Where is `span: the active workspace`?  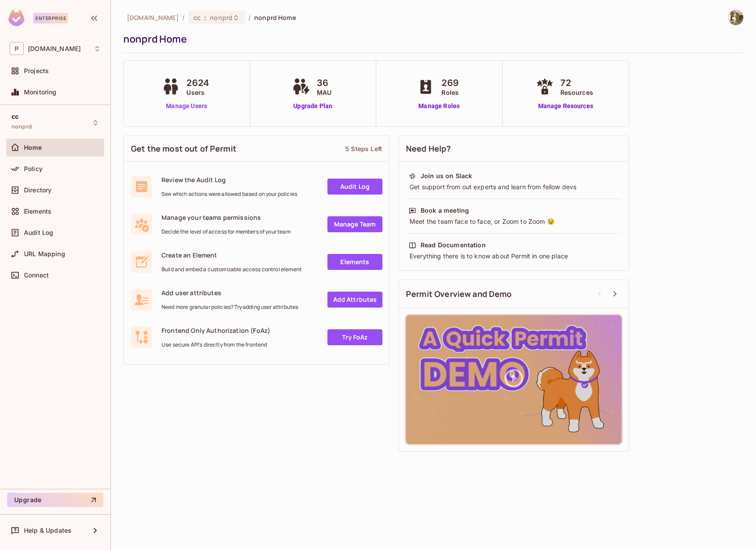
span: the active workspace is located at coordinates (153, 18).